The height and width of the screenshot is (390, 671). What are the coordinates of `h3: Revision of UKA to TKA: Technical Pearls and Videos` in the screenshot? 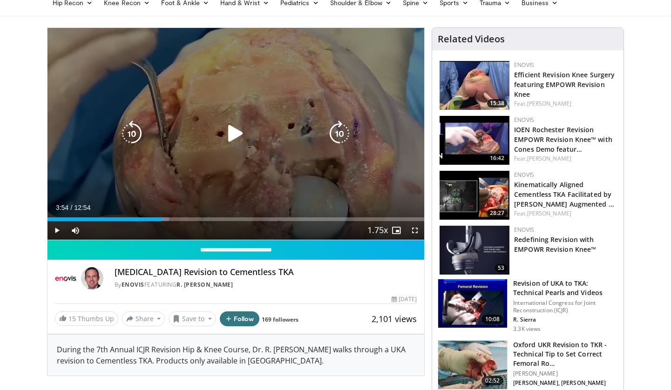 It's located at (565, 288).